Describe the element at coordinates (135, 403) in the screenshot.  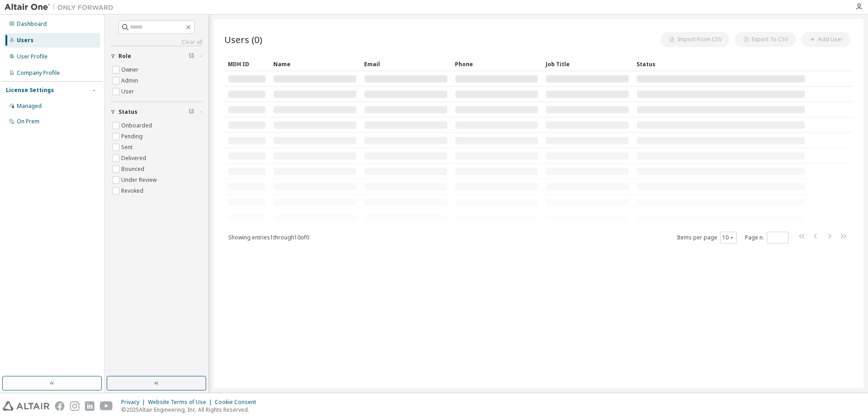
I see `div: Privacy` at that location.